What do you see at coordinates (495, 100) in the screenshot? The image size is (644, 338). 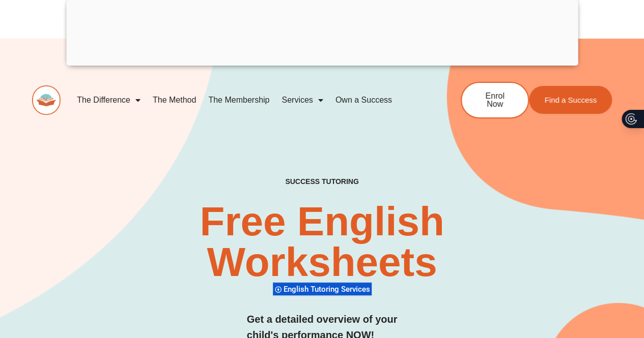 I see `a: Enrol Now` at bounding box center [495, 100].